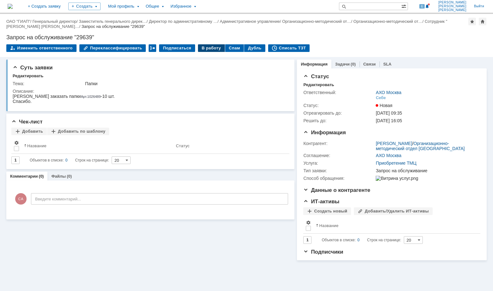 The height and width of the screenshot is (291, 493). Describe the element at coordinates (337, 190) in the screenshot. I see `span: Данные о контрагенте` at that location.